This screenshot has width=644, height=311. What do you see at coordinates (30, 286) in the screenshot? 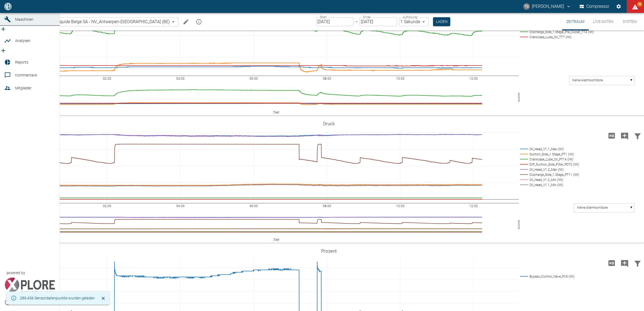
I see `img: Xplore Logo` at bounding box center [30, 286].